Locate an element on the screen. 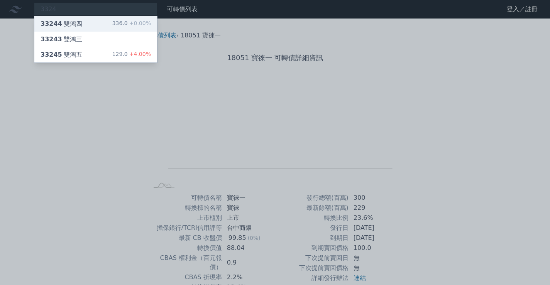 The image size is (550, 285). div: 雙鴻三 is located at coordinates (61, 39).